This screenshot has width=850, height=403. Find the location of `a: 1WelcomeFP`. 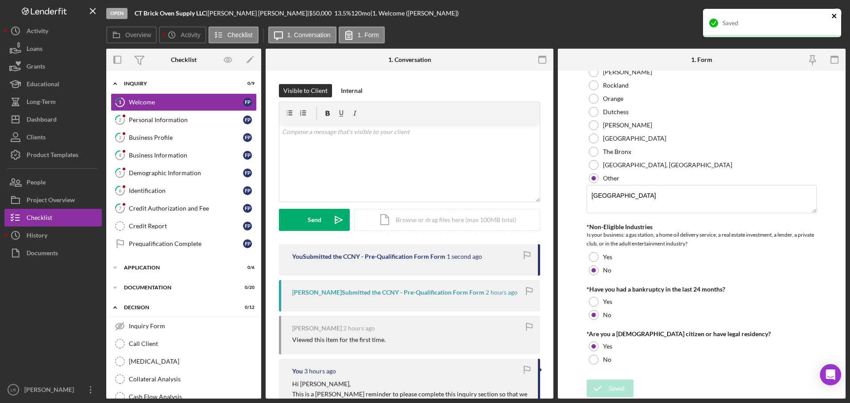

a: 1WelcomeFP is located at coordinates (184, 102).